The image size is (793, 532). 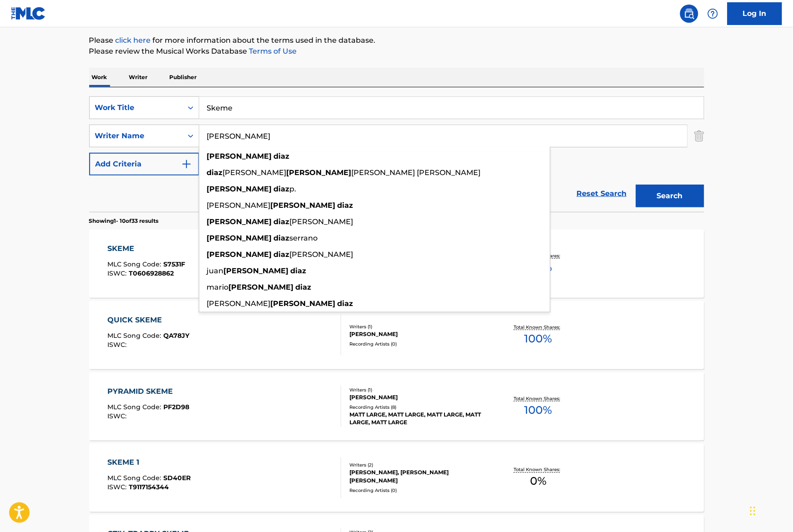 I want to click on img: Delete Criterion, so click(x=699, y=136).